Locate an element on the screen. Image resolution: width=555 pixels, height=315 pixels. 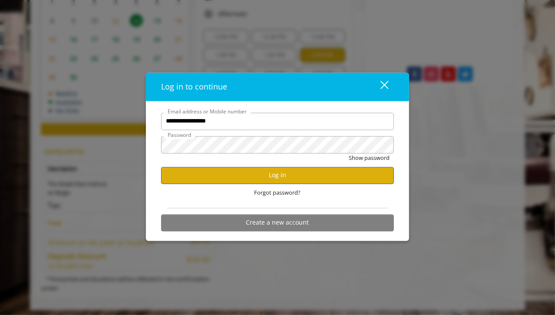
button: Show password is located at coordinates (369, 158).